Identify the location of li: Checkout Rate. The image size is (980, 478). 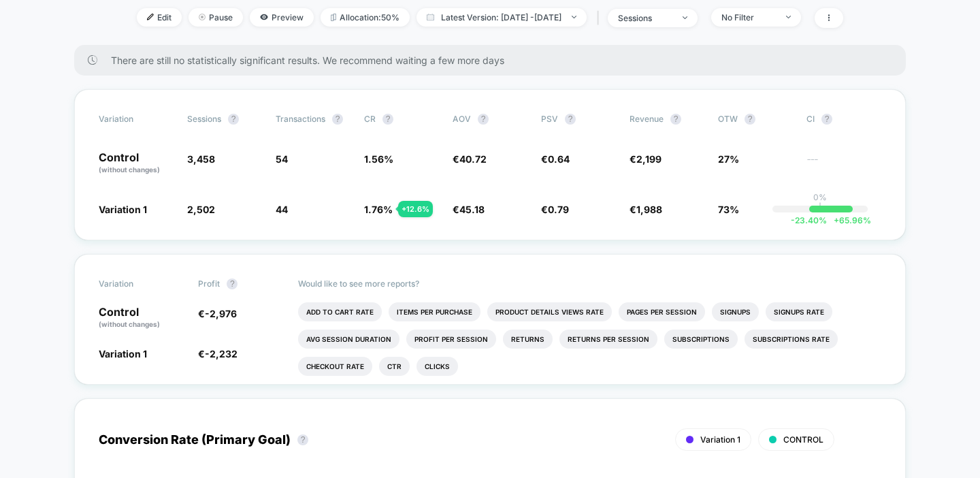
(335, 366).